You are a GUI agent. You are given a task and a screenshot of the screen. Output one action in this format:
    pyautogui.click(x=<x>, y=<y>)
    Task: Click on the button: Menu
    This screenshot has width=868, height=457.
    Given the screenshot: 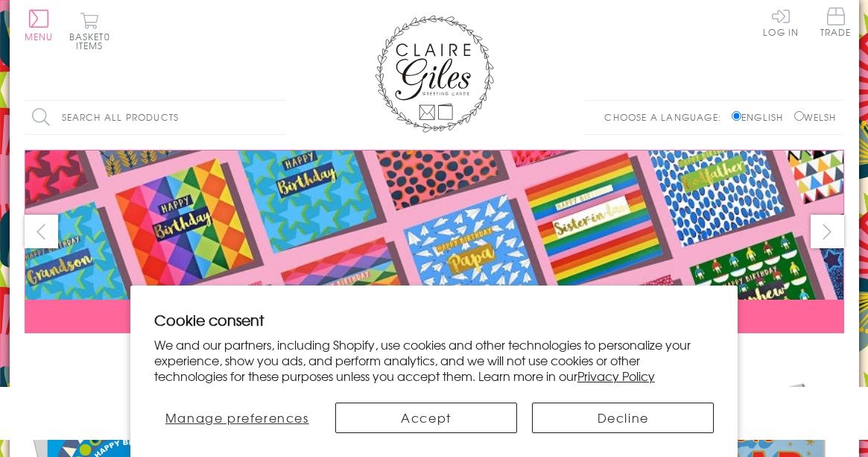 What is the action you would take?
    pyautogui.click(x=39, y=25)
    